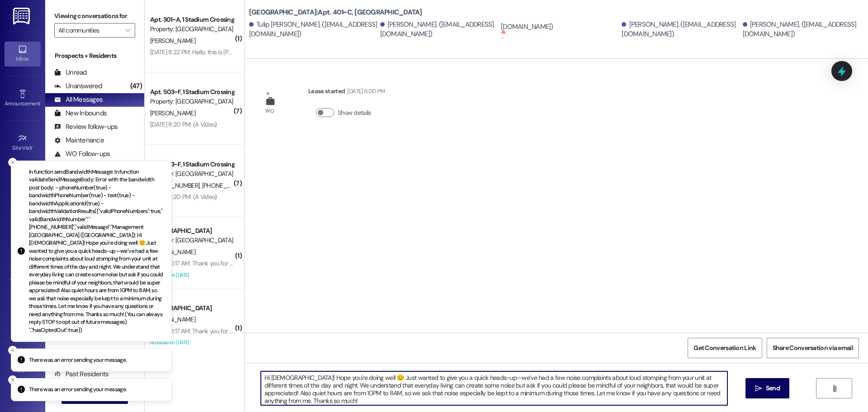  I want to click on div: (47), so click(136, 86).